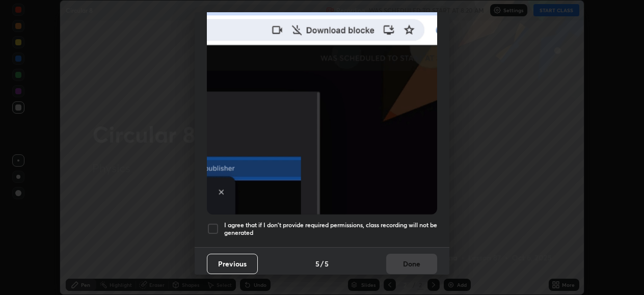 The height and width of the screenshot is (295, 644). What do you see at coordinates (232, 264) in the screenshot?
I see `button: Previous` at bounding box center [232, 264].